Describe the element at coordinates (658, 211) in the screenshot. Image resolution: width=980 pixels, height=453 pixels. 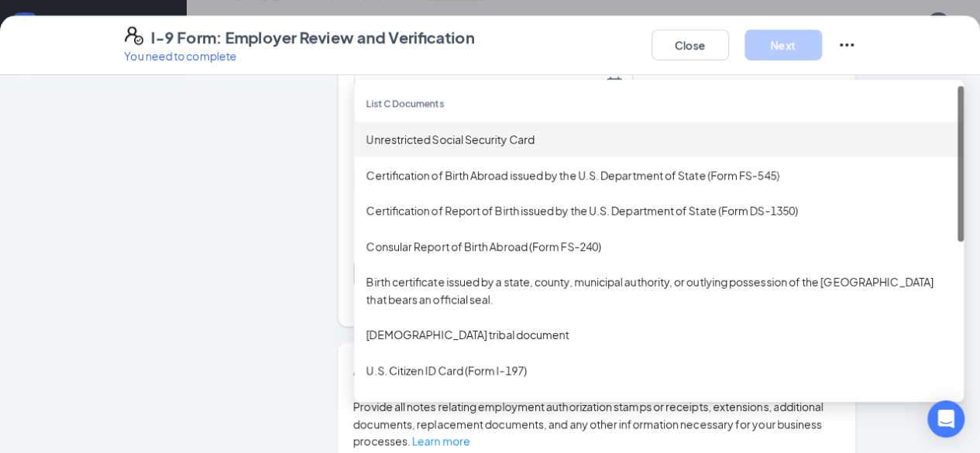
I see `div: Certification of Report of Birth issued by the U.S. Department of State (Form DS-1350)` at that location.